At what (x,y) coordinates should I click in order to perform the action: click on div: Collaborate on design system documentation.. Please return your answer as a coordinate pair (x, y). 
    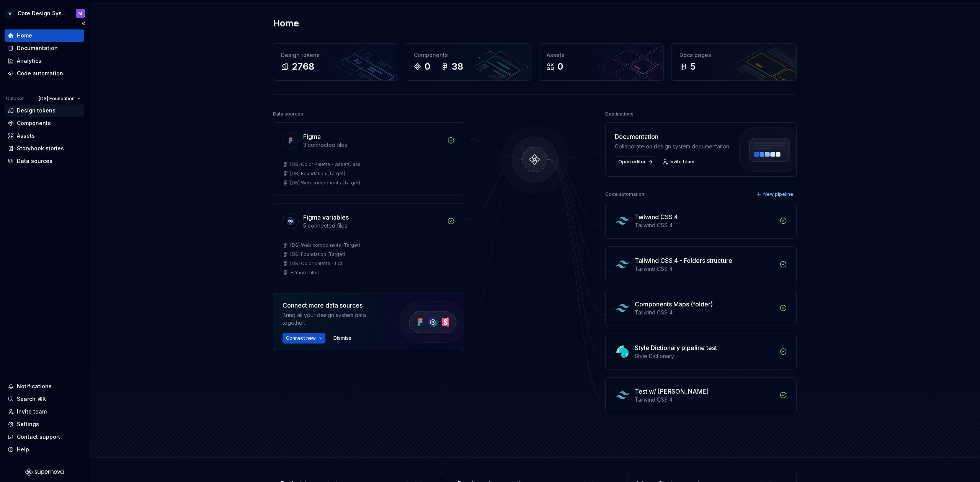
    Looking at the image, I should click on (672, 147).